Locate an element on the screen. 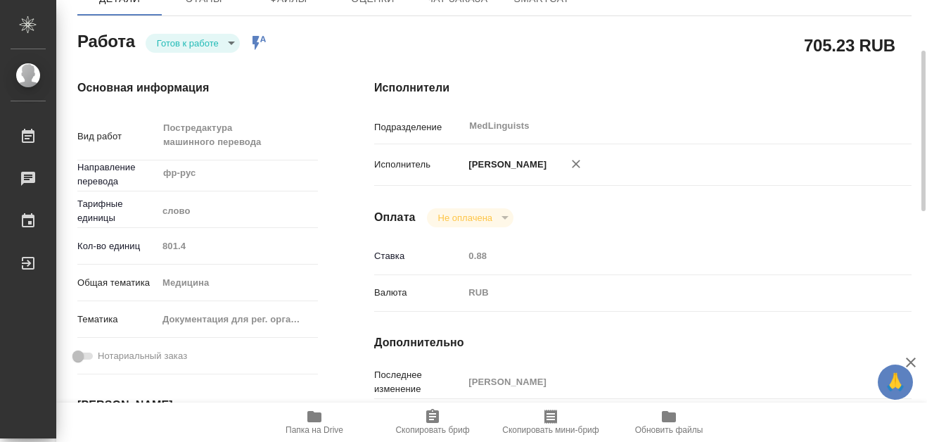 Image resolution: width=927 pixels, height=442 pixels. span: Папка на Drive is located at coordinates (314, 430).